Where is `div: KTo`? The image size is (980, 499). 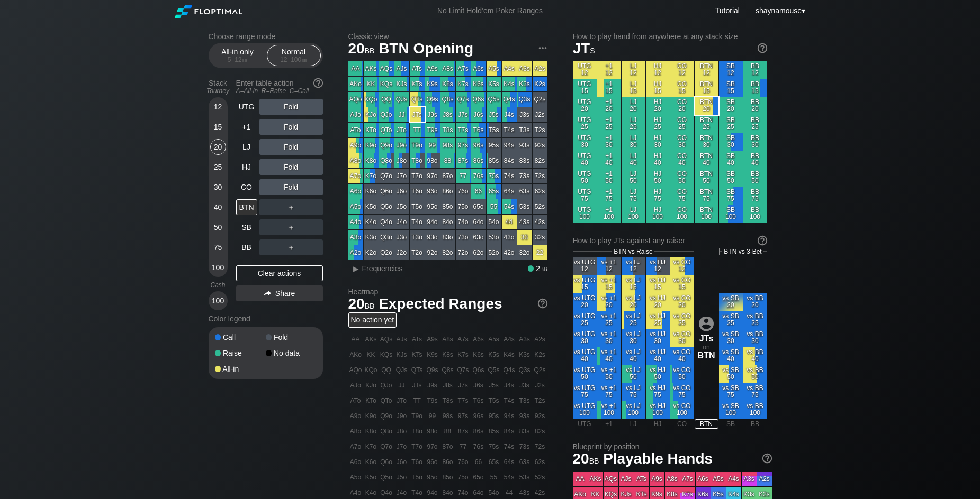
div: KTo is located at coordinates (371, 130).